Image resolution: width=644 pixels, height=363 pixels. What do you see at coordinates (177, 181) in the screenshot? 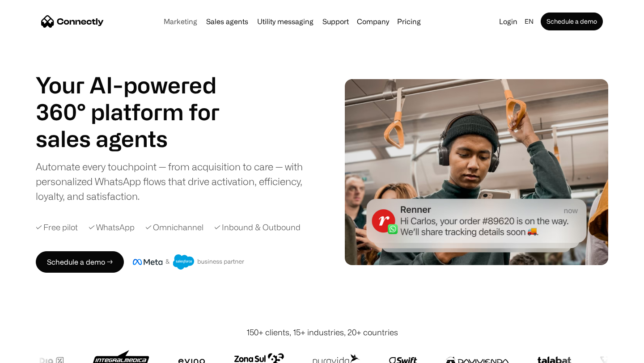
I see `div: Automate every touchpoint — from acquisition to care — with personalized WhatsApp flows that driv...` at bounding box center [177, 181].